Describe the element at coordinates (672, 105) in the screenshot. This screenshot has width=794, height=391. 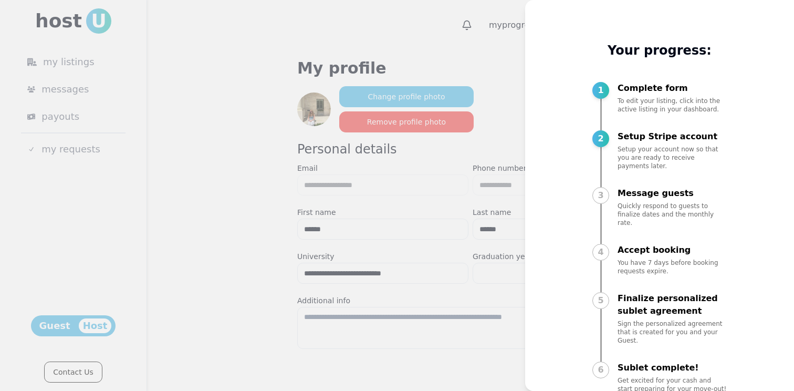
I see `p: To edit your listing, click into the active listing in your dashboard.` at that location.